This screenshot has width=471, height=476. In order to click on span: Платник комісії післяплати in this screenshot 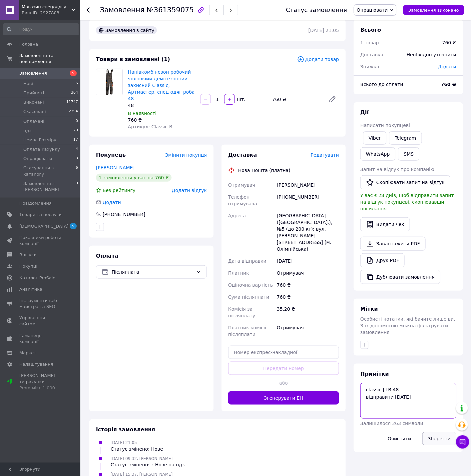, I will do `click(247, 331)`.